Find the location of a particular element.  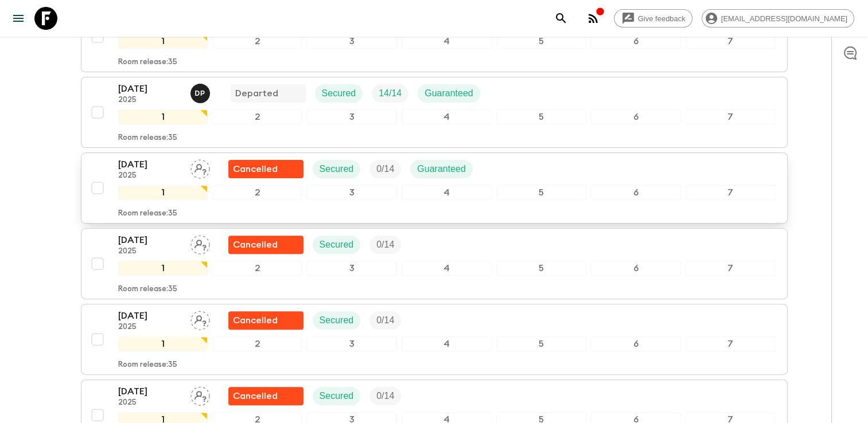

a: Give feedback is located at coordinates (653, 18).